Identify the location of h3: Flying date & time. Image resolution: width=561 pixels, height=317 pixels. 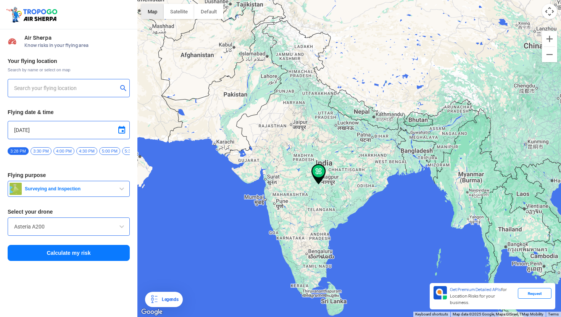
(69, 112).